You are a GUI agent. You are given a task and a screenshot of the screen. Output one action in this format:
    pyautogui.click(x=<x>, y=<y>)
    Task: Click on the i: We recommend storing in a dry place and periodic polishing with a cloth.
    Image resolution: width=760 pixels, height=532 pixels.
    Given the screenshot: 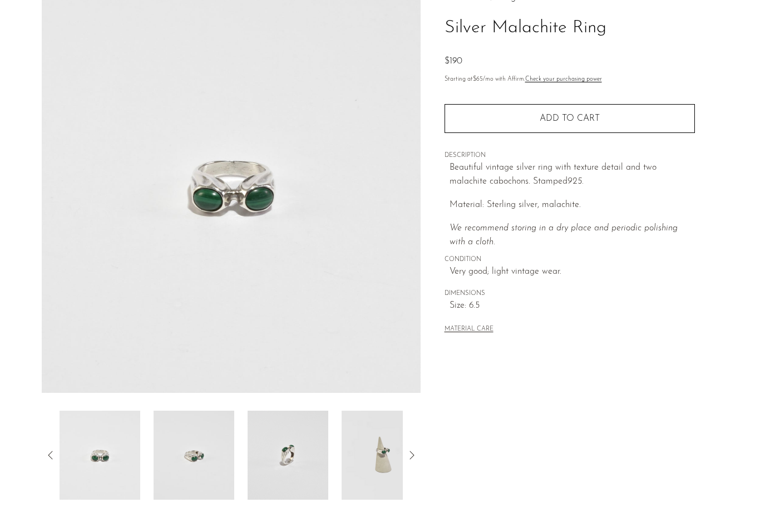 What is the action you would take?
    pyautogui.click(x=564, y=235)
    